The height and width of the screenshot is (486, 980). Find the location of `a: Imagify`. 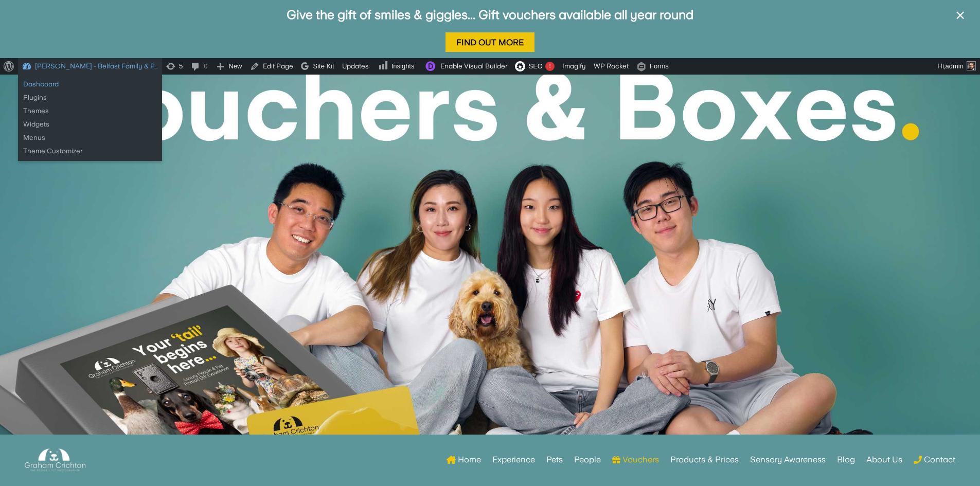

a: Imagify is located at coordinates (574, 66).